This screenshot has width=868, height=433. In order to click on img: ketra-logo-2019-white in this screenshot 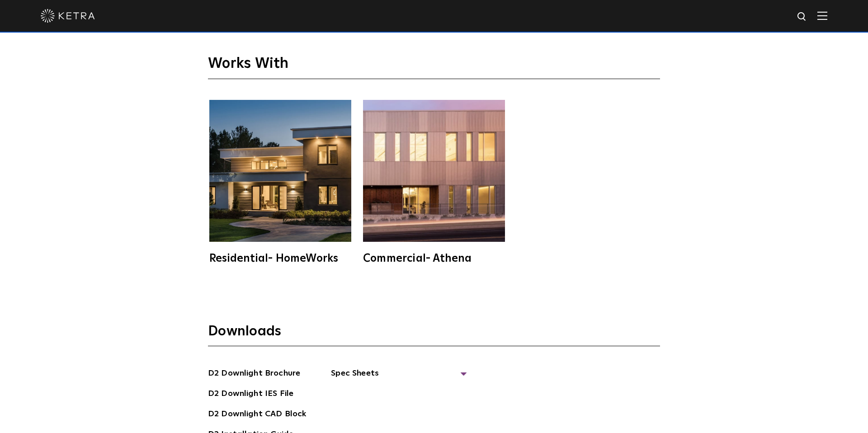, I will do `click(68, 16)`.